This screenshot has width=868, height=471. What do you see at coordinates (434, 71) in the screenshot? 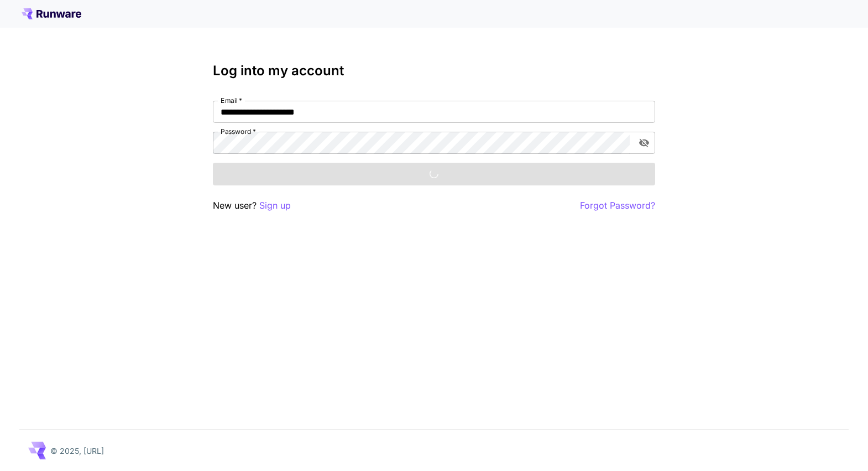
I see `h3: Log into my account` at bounding box center [434, 71].